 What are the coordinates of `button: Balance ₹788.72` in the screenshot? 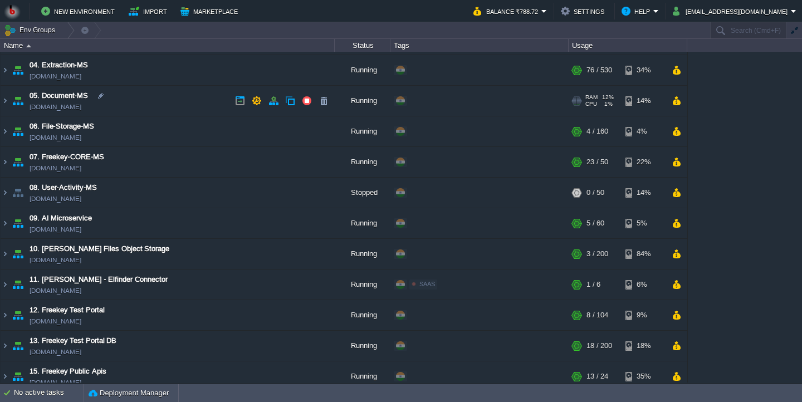 It's located at (507, 11).